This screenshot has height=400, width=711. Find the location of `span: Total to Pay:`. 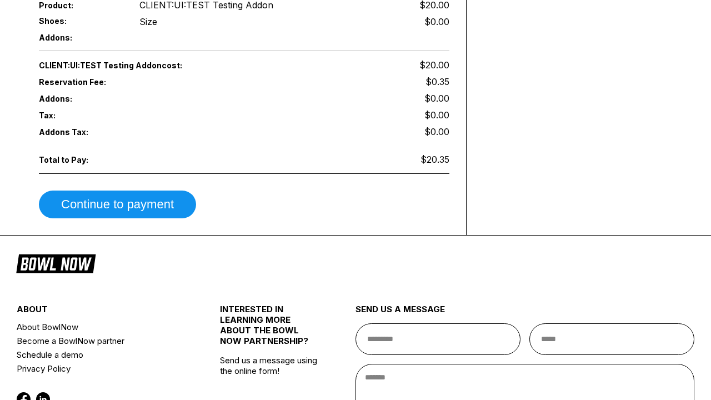

span: Total to Pay: is located at coordinates (80, 160).